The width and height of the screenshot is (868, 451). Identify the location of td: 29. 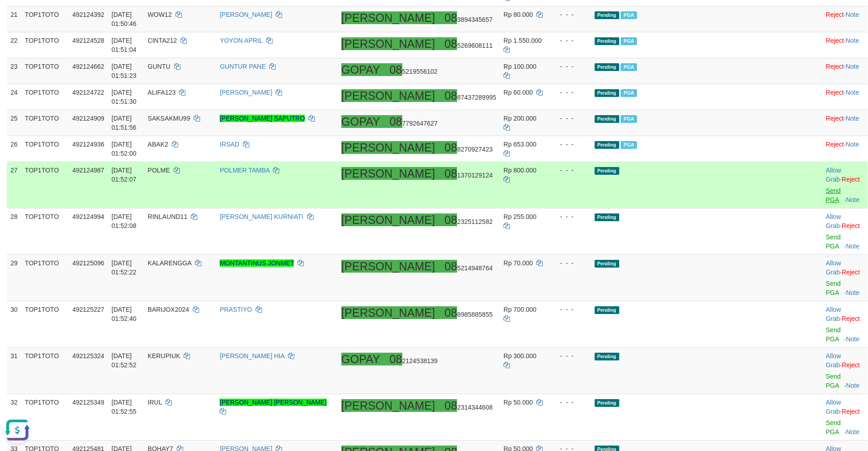
(14, 279).